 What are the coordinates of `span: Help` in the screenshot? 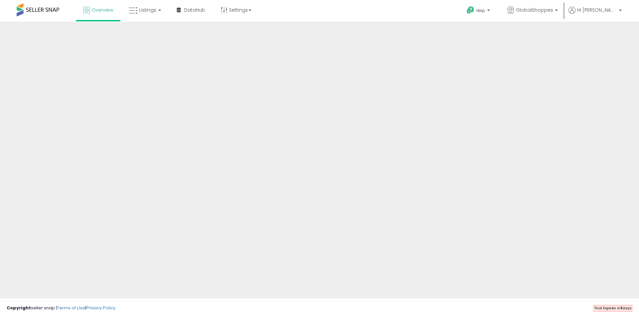 It's located at (481, 10).